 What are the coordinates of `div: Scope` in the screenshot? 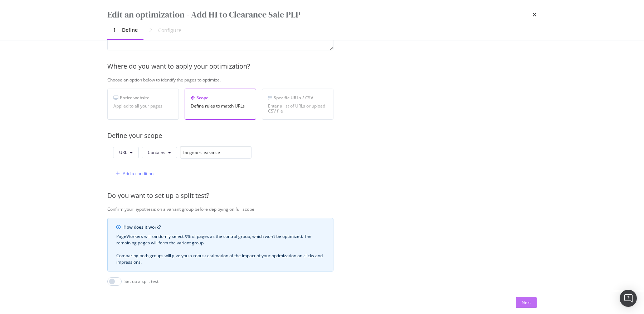 It's located at (221, 98).